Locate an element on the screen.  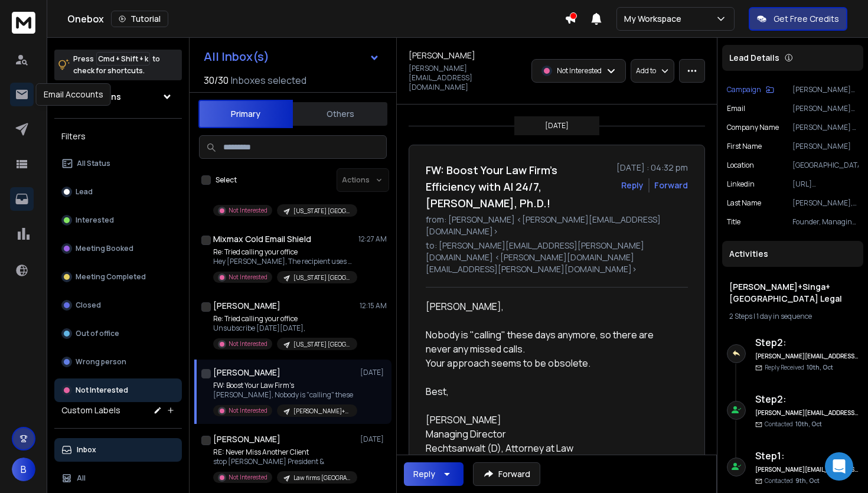
p: Add to is located at coordinates (646, 71).